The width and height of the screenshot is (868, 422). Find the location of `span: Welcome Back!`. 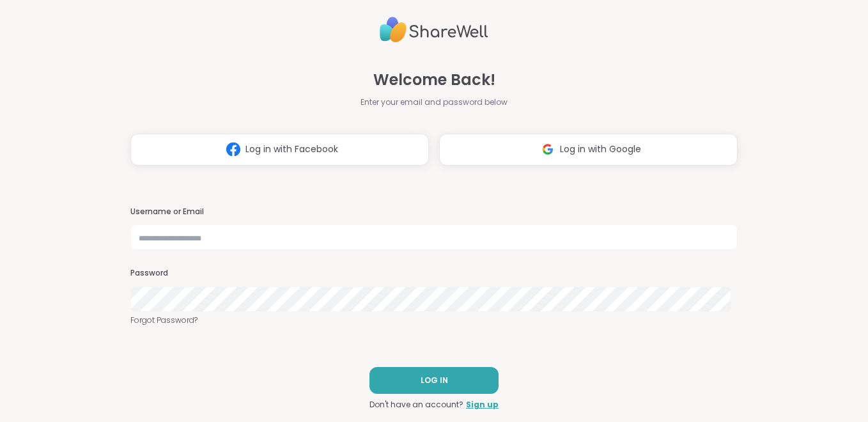

span: Welcome Back! is located at coordinates (434, 80).